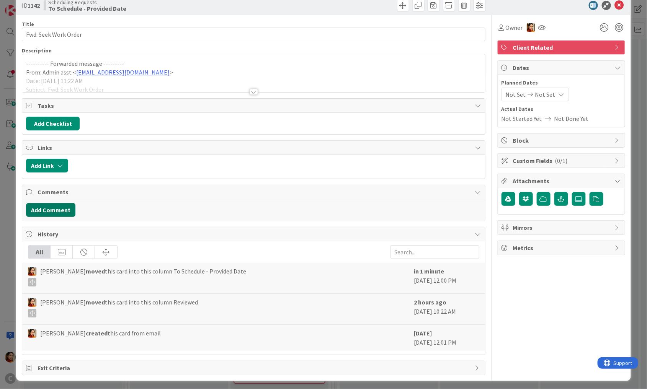 Image resolution: width=647 pixels, height=389 pixels. What do you see at coordinates (254, 368) in the screenshot?
I see `span: Exit Criteria` at bounding box center [254, 368].